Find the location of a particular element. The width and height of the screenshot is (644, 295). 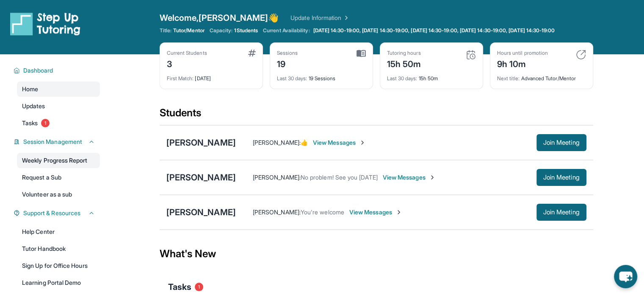

a: Sign Up for Office Hours is located at coordinates (59, 266).